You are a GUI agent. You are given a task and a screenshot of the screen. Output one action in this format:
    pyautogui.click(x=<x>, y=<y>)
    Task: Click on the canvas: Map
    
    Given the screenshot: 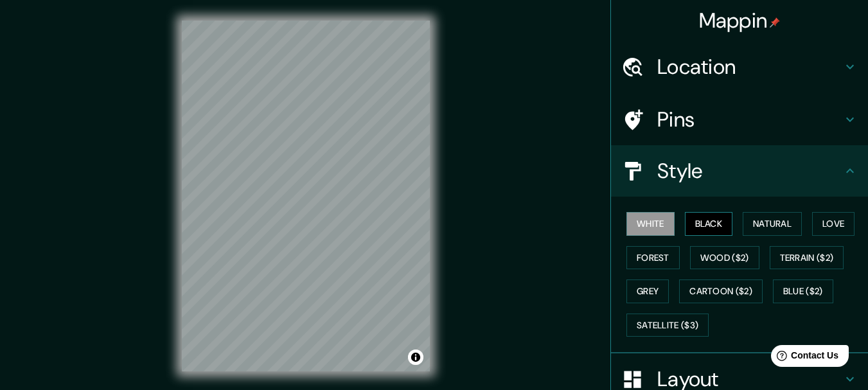 What is the action you would take?
    pyautogui.click(x=306, y=195)
    